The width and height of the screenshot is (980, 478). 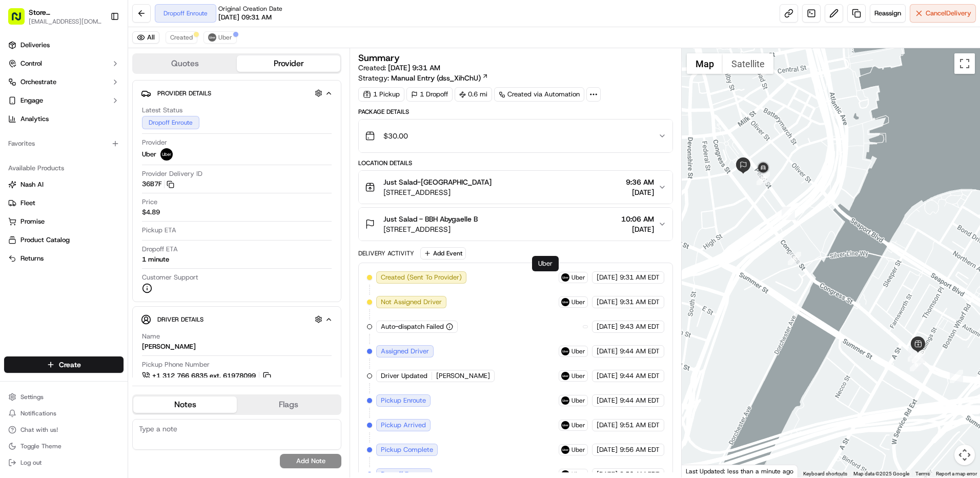 What do you see at coordinates (516, 136) in the screenshot?
I see `button: $30.00` at bounding box center [516, 136].